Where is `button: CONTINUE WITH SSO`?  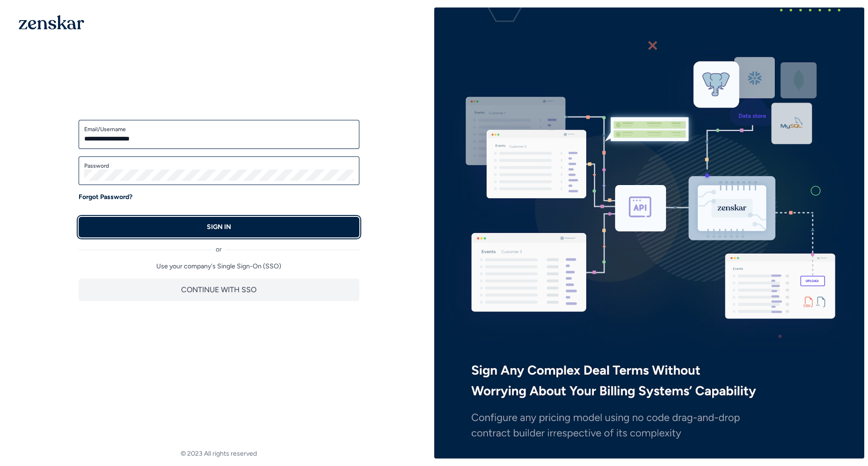
button: CONTINUE WITH SSO is located at coordinates (219, 290).